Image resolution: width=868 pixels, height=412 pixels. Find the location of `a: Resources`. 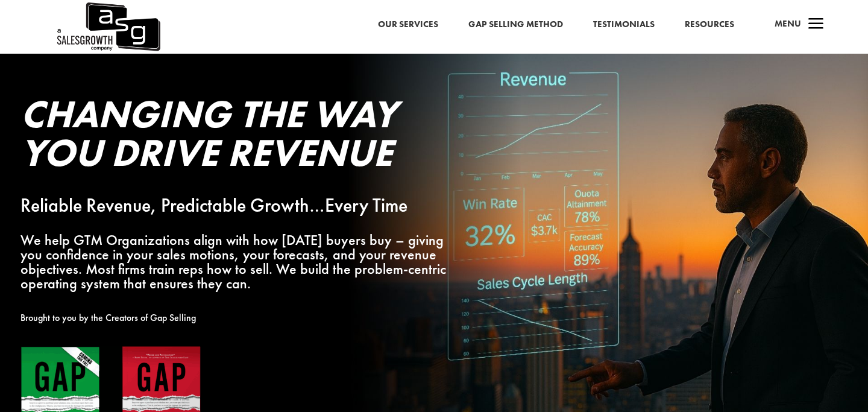

a: Resources is located at coordinates (710, 25).